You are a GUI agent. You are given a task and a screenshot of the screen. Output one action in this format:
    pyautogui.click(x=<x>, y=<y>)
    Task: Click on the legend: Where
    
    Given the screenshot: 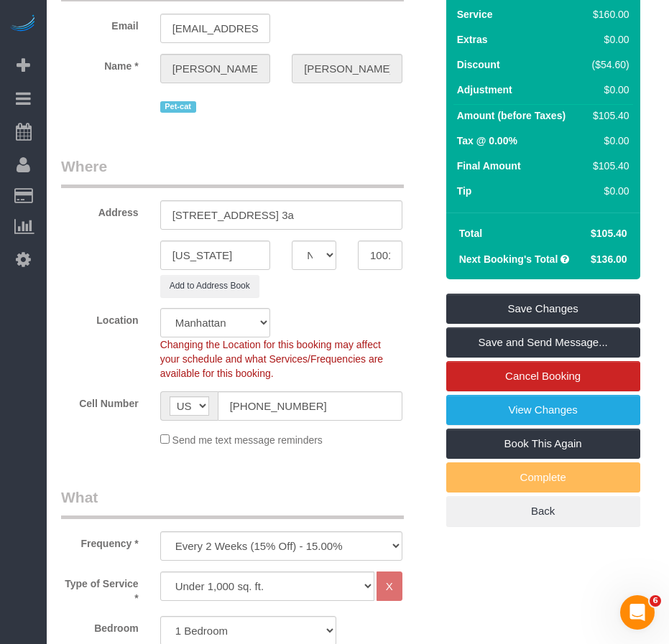 What is the action you would take?
    pyautogui.click(x=232, y=172)
    